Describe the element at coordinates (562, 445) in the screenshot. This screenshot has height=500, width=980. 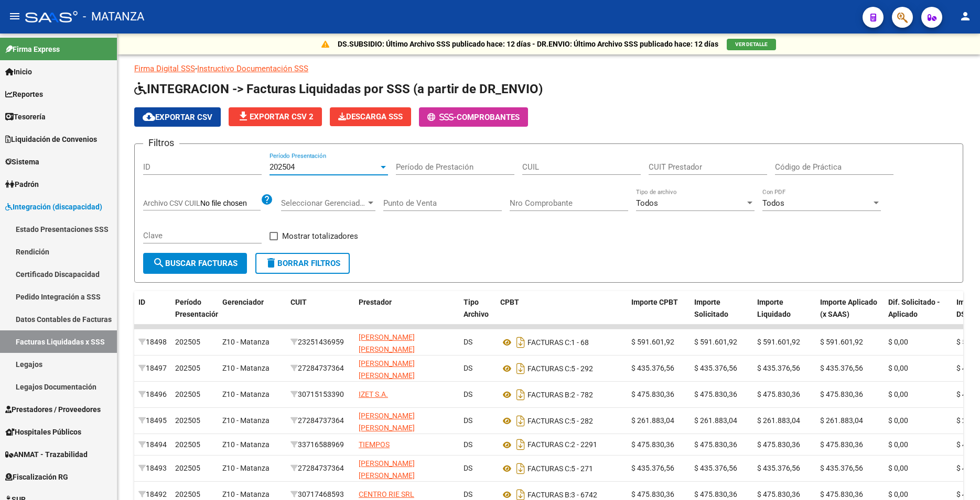
I see `div: 2 - 2291` at that location.